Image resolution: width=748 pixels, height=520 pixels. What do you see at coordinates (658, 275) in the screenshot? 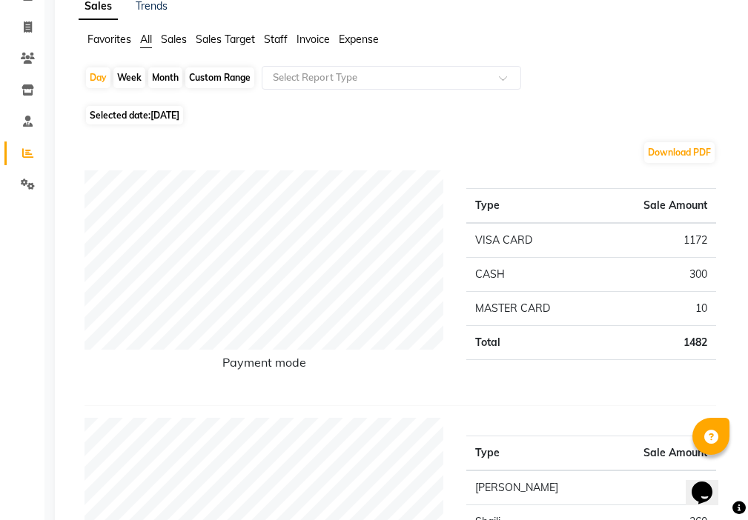
I see `td: 300` at bounding box center [658, 275].